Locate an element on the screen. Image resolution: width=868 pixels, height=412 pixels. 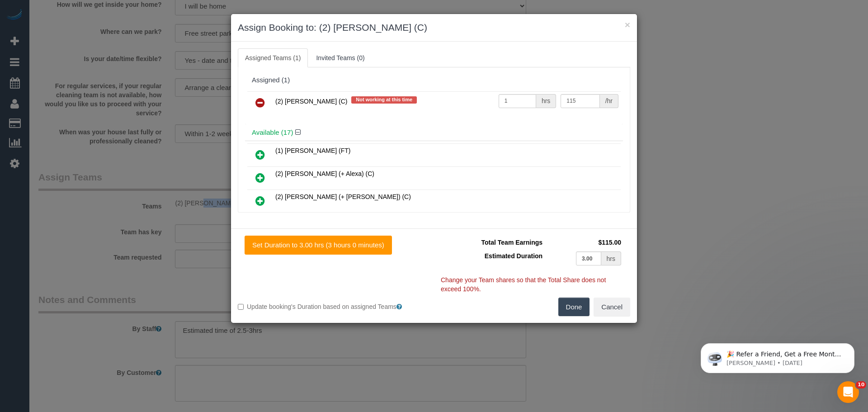
p: Message from Ellie, sent 3w ago is located at coordinates (98, 39).